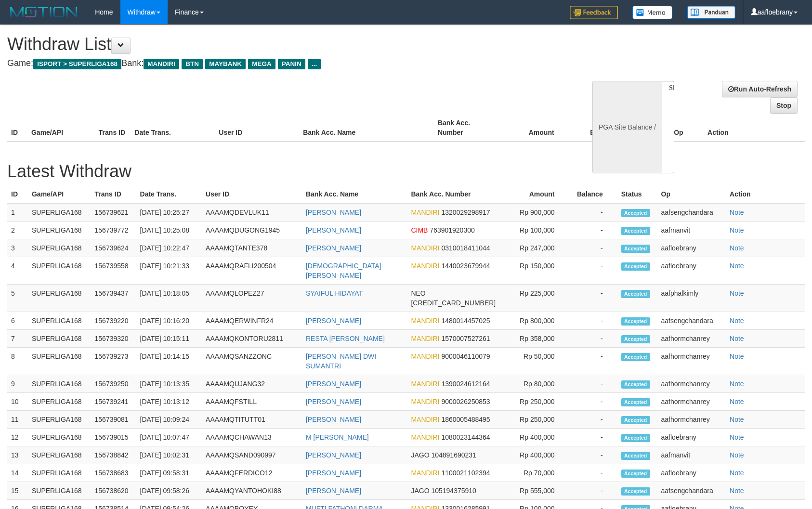 This screenshot has width=812, height=509. What do you see at coordinates (539, 230) in the screenshot?
I see `td: Rp 100,000` at bounding box center [539, 230].